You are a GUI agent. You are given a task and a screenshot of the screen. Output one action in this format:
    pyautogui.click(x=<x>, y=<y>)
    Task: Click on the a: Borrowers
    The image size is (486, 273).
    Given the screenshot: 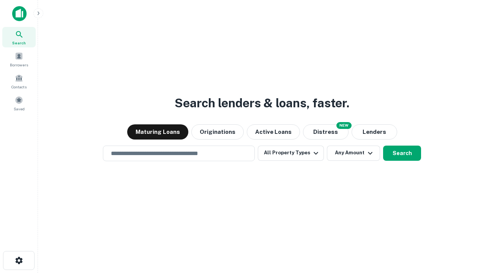 What is the action you would take?
    pyautogui.click(x=19, y=59)
    